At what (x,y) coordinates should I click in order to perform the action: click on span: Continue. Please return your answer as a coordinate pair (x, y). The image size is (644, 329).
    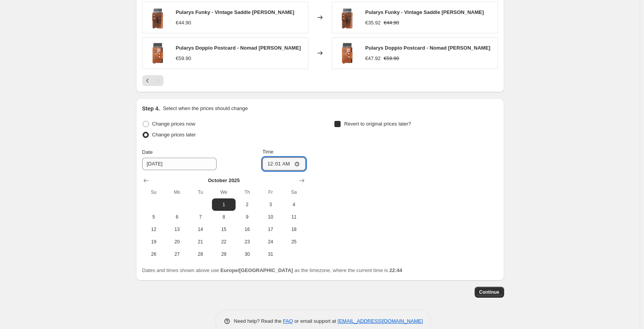
    Looking at the image, I should click on (489, 292).